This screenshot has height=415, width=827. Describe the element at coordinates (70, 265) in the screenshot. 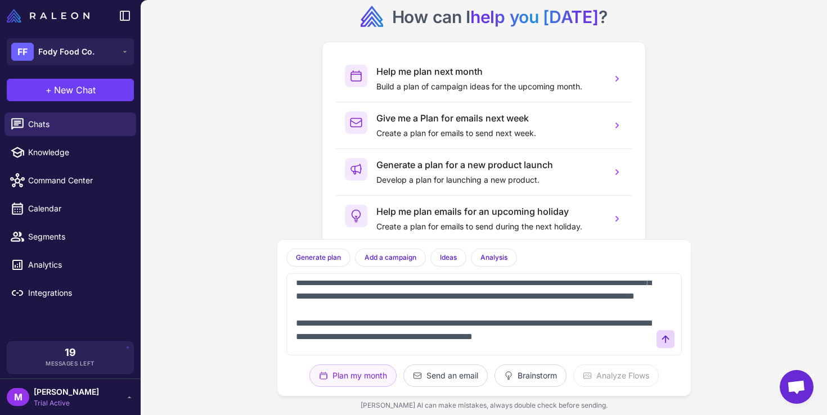

I see `a: Analytics` at that location.